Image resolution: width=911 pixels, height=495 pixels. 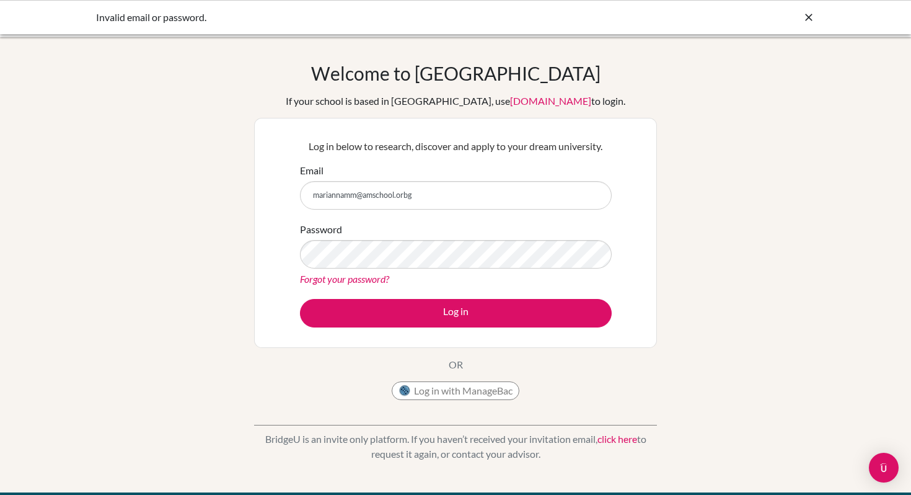 What do you see at coordinates (321, 229) in the screenshot?
I see `label: Password` at bounding box center [321, 229].